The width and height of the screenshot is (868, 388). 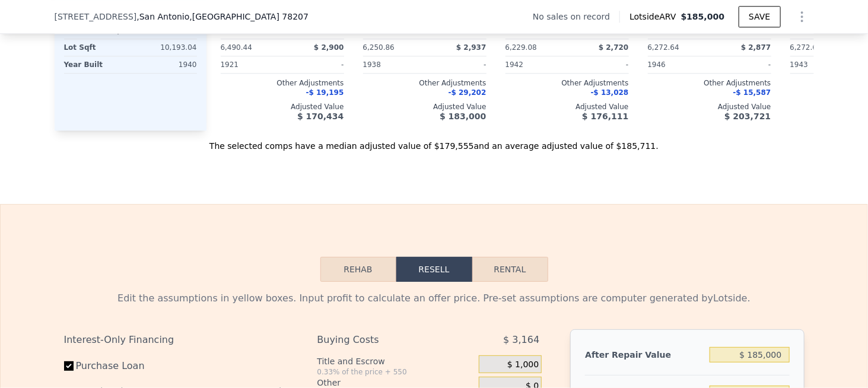 I want to click on span: $ 1,000, so click(x=523, y=365).